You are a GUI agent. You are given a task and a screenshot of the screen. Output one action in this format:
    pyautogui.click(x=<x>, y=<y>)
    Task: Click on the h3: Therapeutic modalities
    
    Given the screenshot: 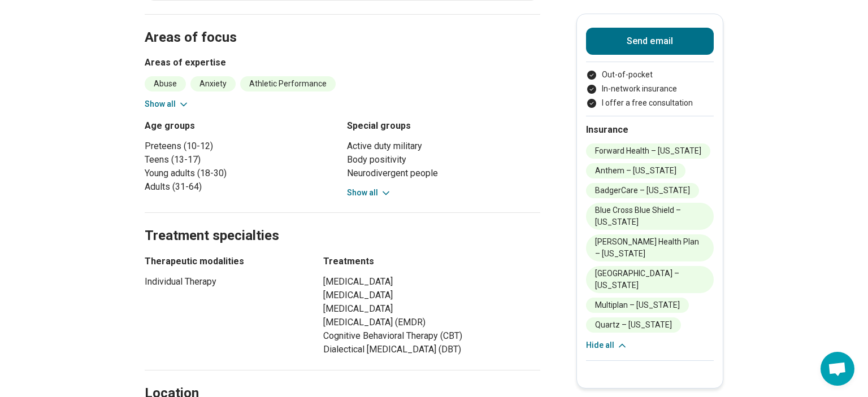 What is the action you would take?
    pyautogui.click(x=224, y=262)
    